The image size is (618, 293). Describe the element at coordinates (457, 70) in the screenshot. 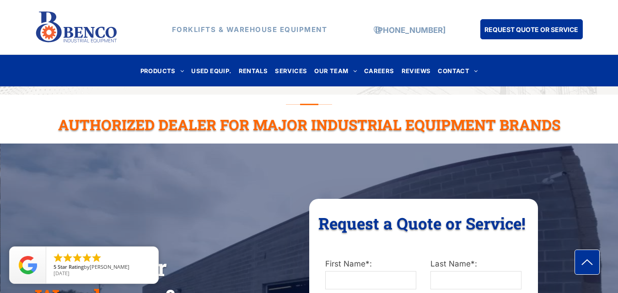

I see `a: CONTACT` at that location.